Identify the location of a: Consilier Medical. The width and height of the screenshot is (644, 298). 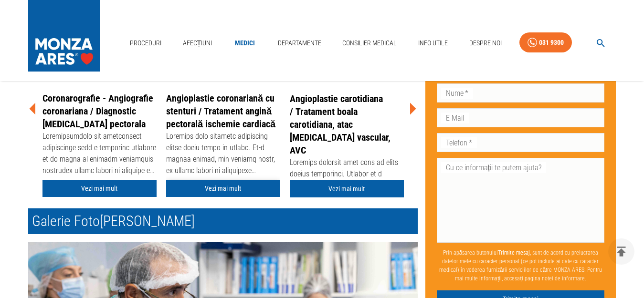
(370, 43).